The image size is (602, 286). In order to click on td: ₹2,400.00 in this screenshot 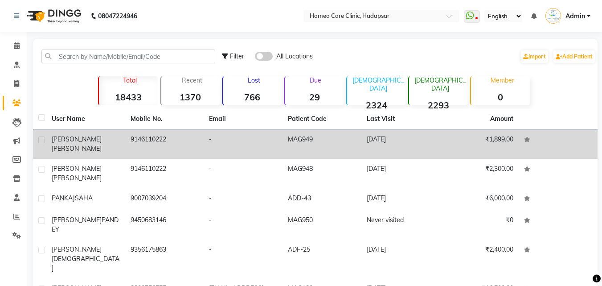, I will do `click(480, 259)`.